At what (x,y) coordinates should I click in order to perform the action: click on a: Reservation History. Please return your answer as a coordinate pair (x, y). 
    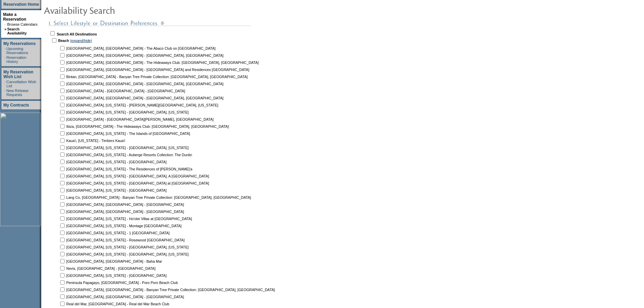
    Looking at the image, I should click on (16, 59).